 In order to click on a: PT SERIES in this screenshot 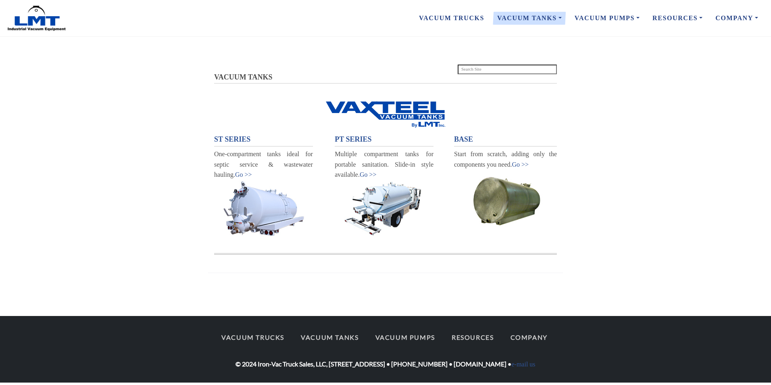, I will do `click(384, 139)`.